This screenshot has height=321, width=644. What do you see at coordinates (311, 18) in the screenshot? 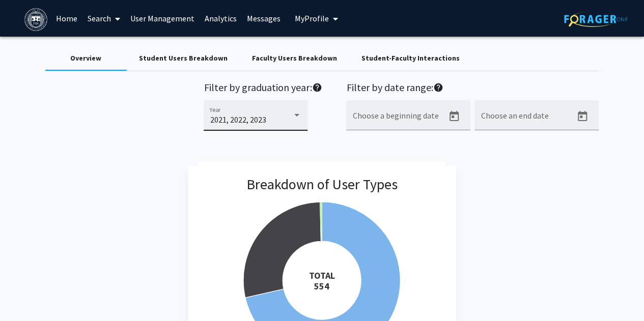
I see `span: My Profile` at bounding box center [311, 18].